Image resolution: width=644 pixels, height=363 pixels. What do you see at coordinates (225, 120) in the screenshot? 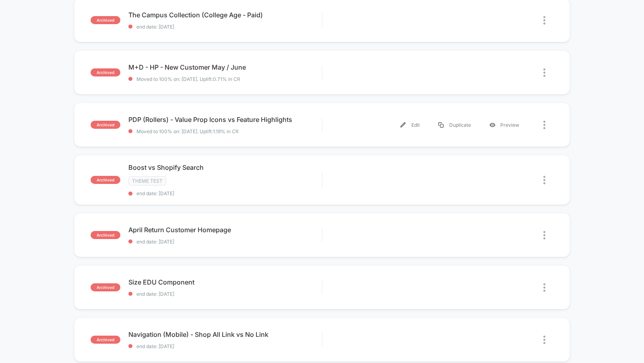
I see `span: PDP (Rollers) - Value Prop Icons vs Feature Highlights` at bounding box center [225, 120].